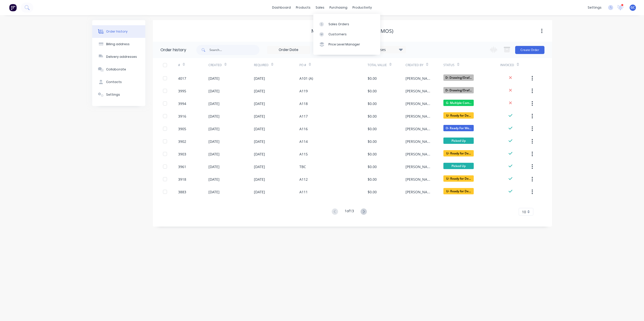 The height and width of the screenshot is (321, 644). What do you see at coordinates (346, 34) in the screenshot?
I see `a: Customers` at bounding box center [346, 34].